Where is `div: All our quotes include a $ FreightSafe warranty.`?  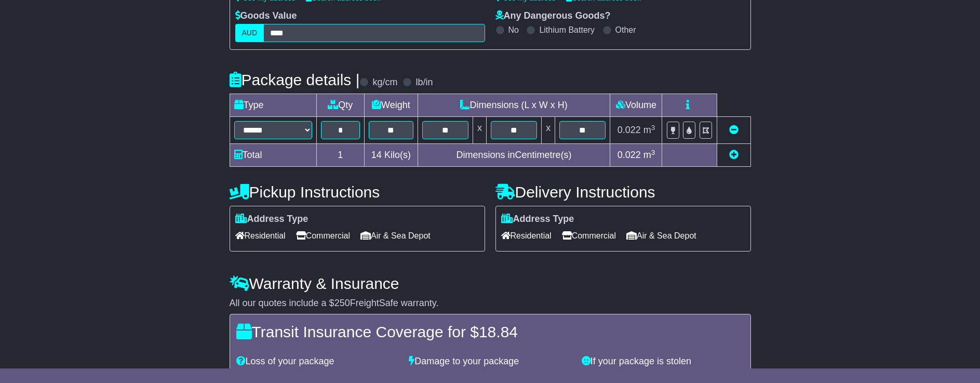 div: All our quotes include a $ FreightSafe warranty. is located at coordinates (490, 303).